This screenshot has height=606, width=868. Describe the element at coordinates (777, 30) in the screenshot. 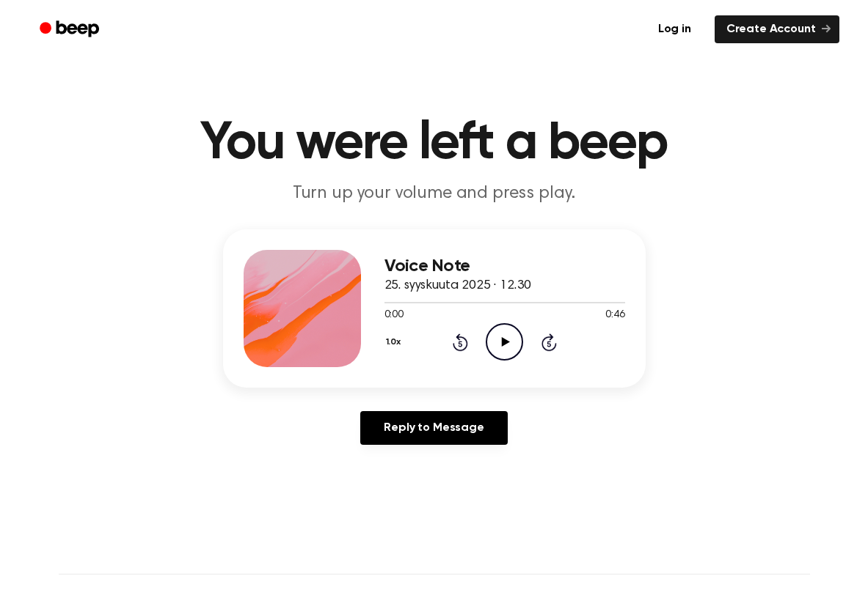

I see `a: Create Account` at that location.